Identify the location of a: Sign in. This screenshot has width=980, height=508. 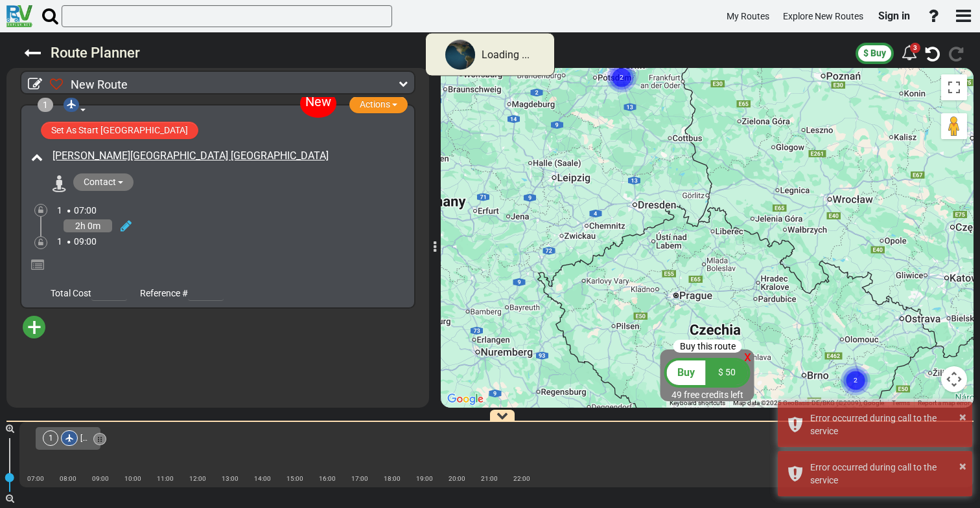
(894, 17).